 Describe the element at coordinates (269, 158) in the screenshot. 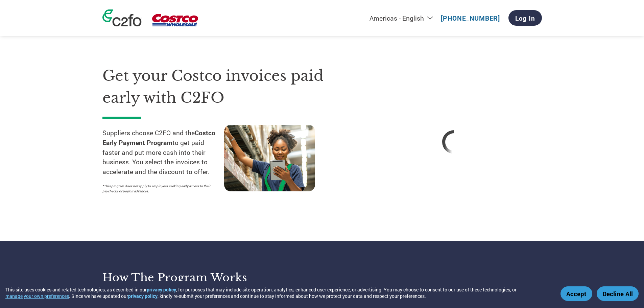

I see `img: supply chain worker` at that location.